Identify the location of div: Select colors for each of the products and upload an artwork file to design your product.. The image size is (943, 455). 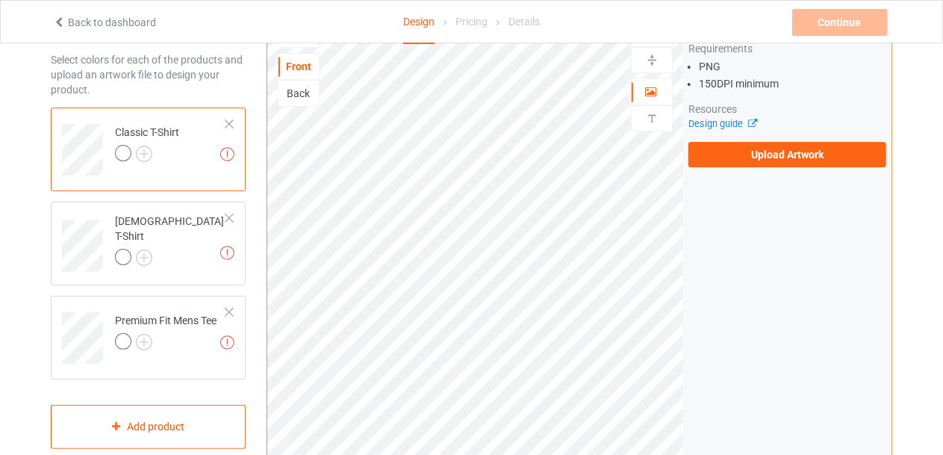
(148, 75).